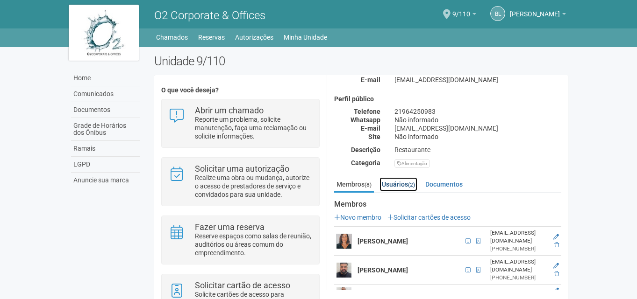 This screenshot has width=637, height=299. What do you see at coordinates (357, 218) in the screenshot?
I see `a: Novo membro` at bounding box center [357, 218].